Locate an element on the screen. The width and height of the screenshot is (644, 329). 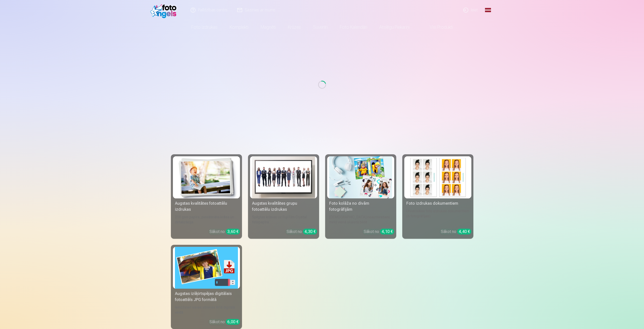
img: /fa1 is located at coordinates (165, 10).